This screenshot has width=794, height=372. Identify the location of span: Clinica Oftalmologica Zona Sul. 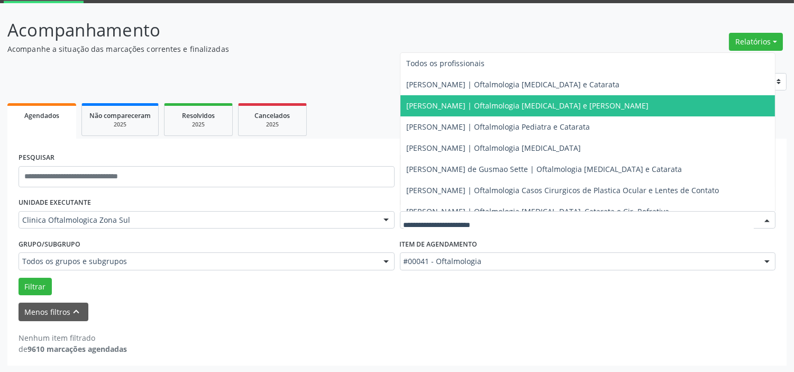
(197, 220).